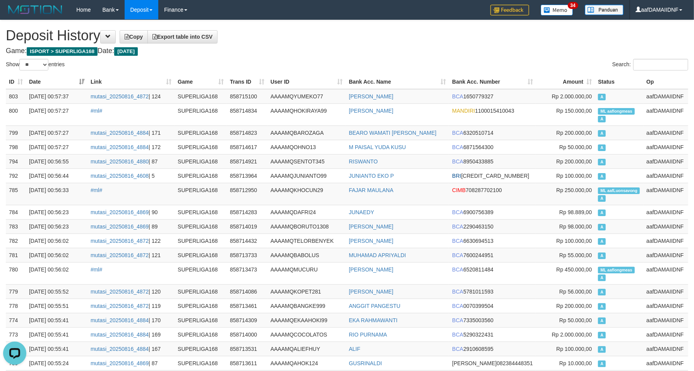 This screenshot has width=694, height=371. Describe the element at coordinates (373, 320) in the screenshot. I see `a: EKA RAHMAWANTI` at that location.